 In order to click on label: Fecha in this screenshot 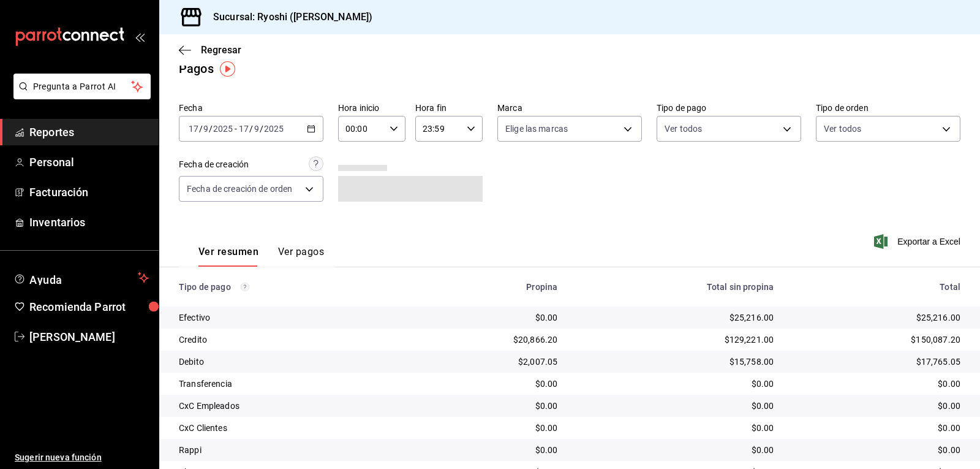, I will do `click(251, 108)`.